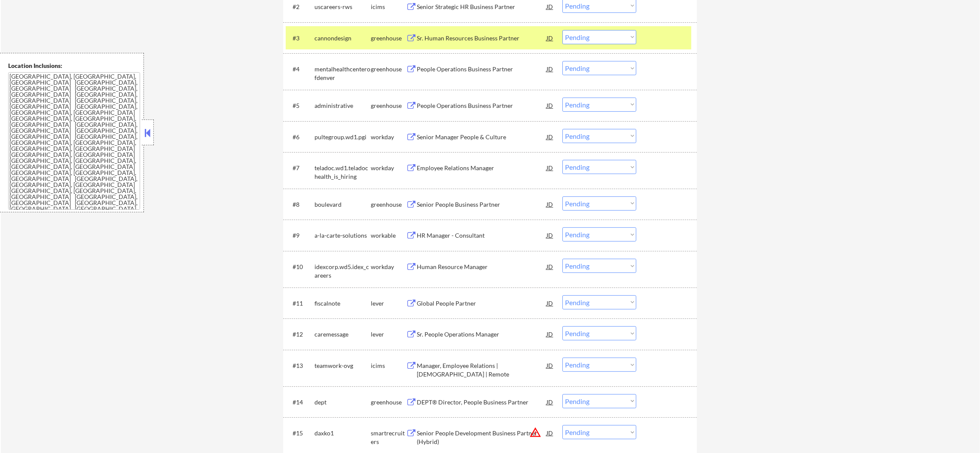  Describe the element at coordinates (342, 73) in the screenshot. I see `div: mentalhealthcenterofdenver` at that location.